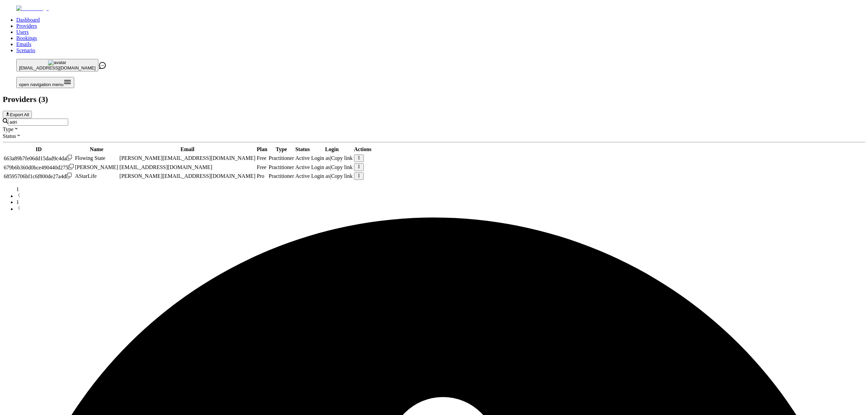 This screenshot has width=868, height=415. What do you see at coordinates (434, 129) in the screenshot?
I see `div: Type` at bounding box center [434, 129].